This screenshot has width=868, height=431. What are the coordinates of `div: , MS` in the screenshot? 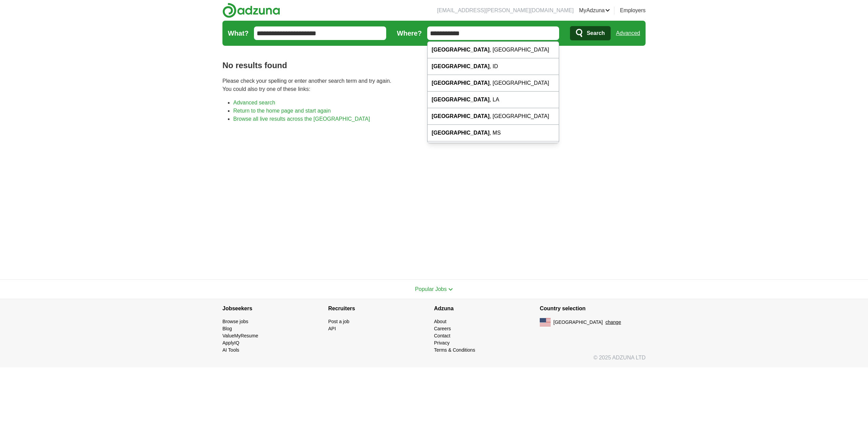 It's located at (493, 133).